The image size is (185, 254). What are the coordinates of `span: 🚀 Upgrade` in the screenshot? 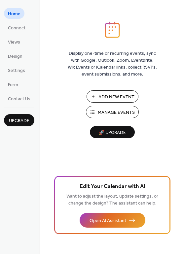 It's located at (112, 133).